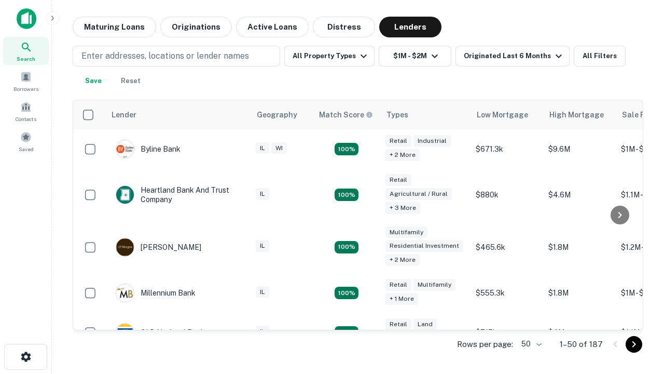 The width and height of the screenshot is (664, 374). Describe the element at coordinates (282, 115) in the screenshot. I see `th: Geography` at that location.